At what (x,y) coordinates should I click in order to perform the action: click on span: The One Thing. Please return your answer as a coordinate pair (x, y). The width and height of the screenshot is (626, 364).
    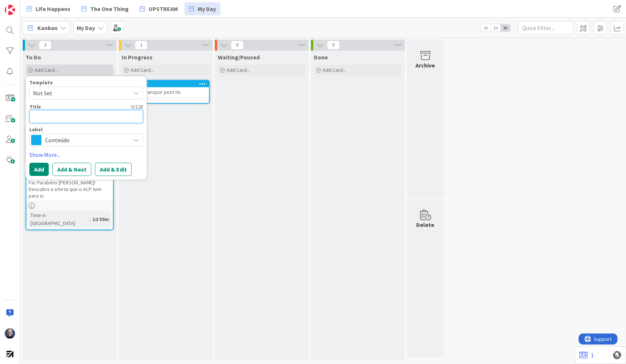
    Looking at the image, I should click on (109, 9).